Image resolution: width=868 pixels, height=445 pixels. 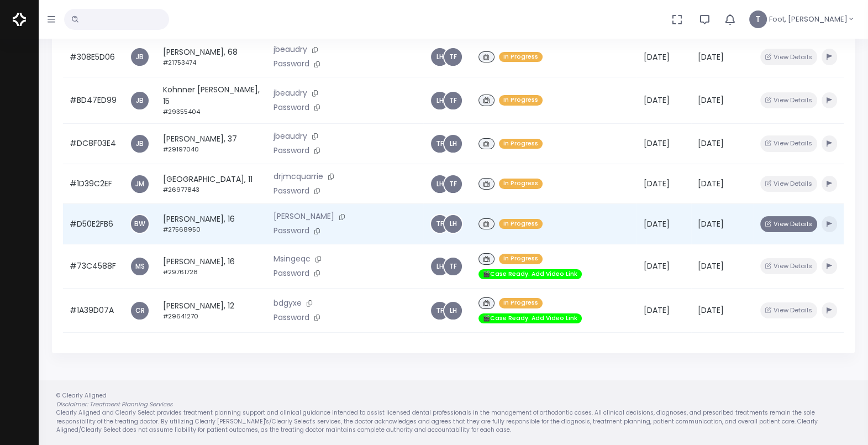 I want to click on td: #BD47ED99, so click(x=93, y=101).